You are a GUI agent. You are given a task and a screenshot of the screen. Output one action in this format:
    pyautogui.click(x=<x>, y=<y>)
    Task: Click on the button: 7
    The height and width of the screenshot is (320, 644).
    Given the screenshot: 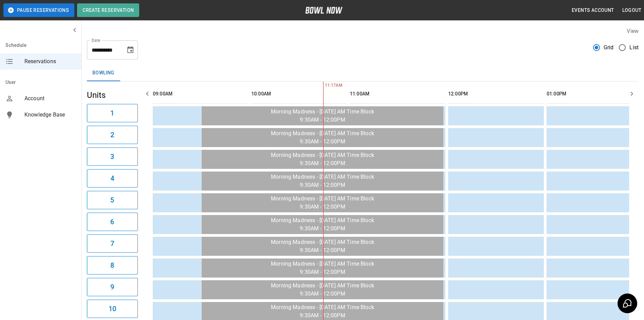 What is the action you would take?
    pyautogui.click(x=112, y=244)
    